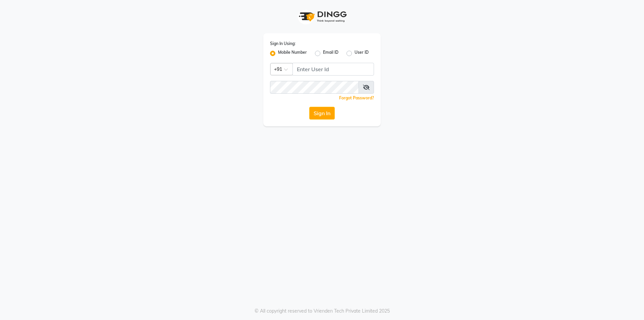 The width and height of the screenshot is (644, 320). What do you see at coordinates (283, 43) in the screenshot?
I see `label: Sign In Using:` at bounding box center [283, 43].